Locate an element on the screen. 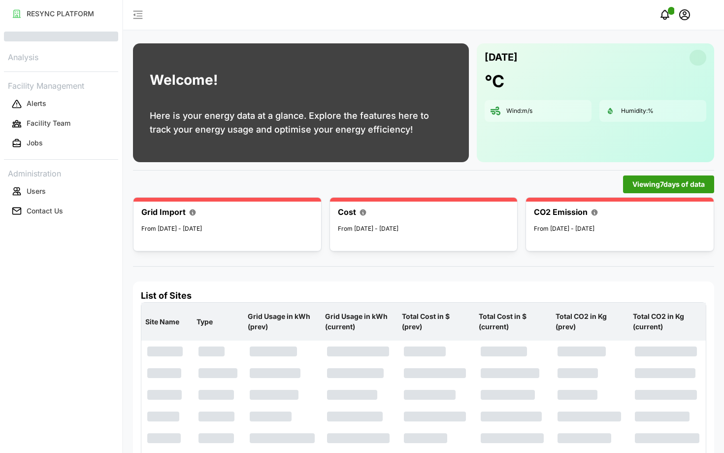 This screenshot has width=724, height=453. h1: Welcome! is located at coordinates (184, 80).